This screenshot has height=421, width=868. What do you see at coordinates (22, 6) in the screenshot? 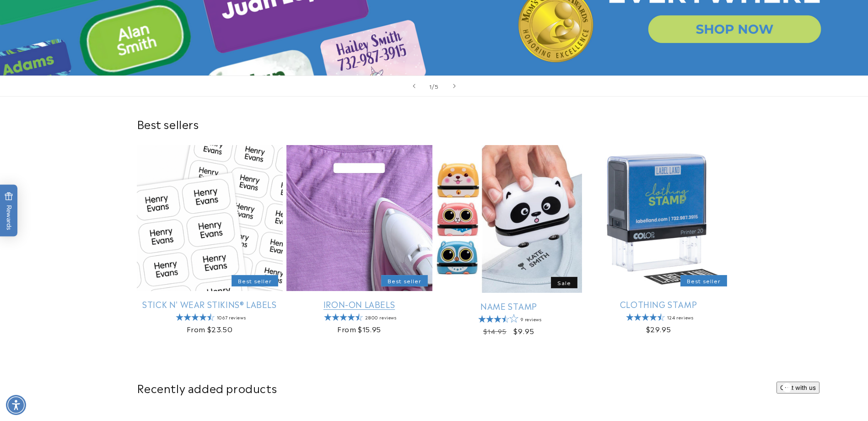
I see `h1: Chat with us` at bounding box center [22, 6].